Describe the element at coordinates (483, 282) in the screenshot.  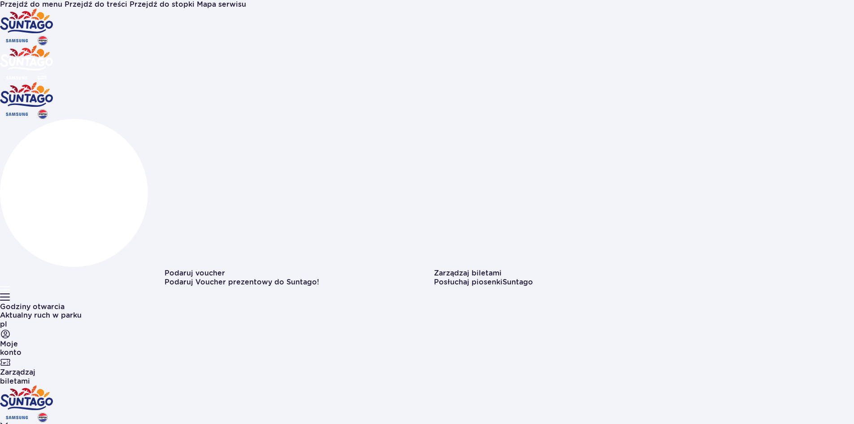
I see `span: Posłuchaj piosenki` at that location.